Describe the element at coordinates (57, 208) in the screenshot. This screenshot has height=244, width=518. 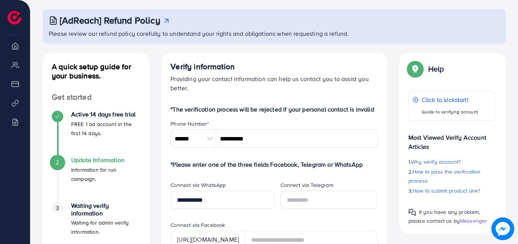
I see `span: 3` at that location.